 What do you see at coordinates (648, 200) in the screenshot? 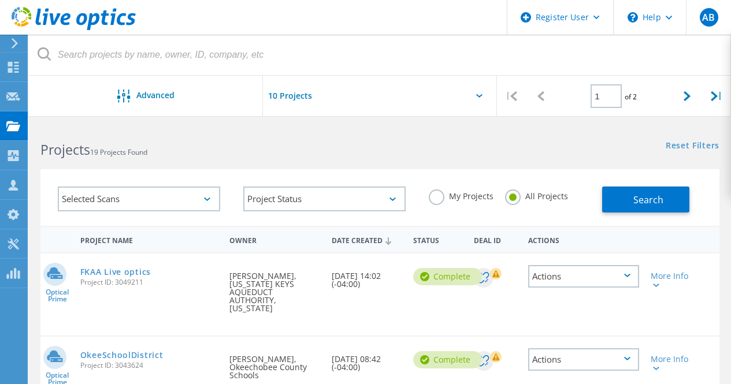
I see `span: Search` at bounding box center [648, 200].